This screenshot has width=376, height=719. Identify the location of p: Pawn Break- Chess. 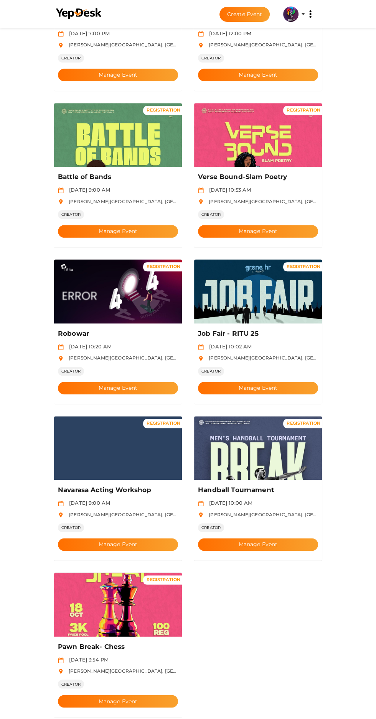
(117, 647).